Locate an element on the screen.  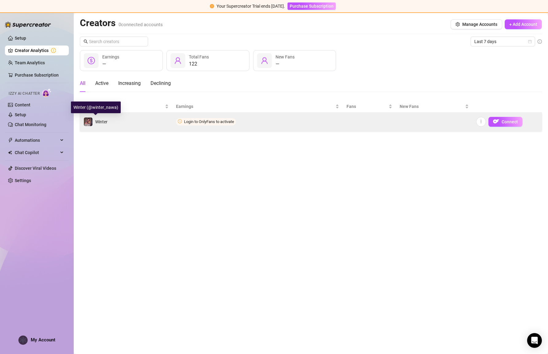
span: Winter is located at coordinates (101, 122).